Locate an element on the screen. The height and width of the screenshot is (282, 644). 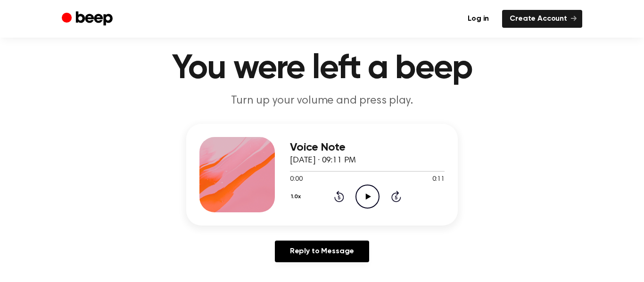
h3: Voice Note is located at coordinates (367, 147).